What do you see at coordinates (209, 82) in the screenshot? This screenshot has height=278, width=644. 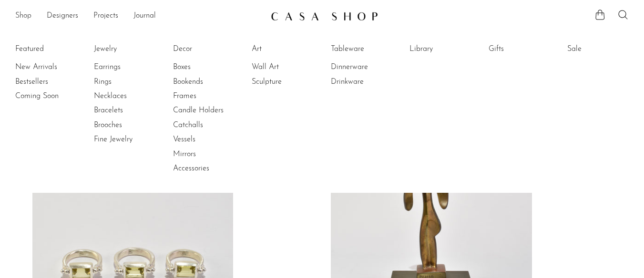 I see `a: Bookends` at bounding box center [209, 82].